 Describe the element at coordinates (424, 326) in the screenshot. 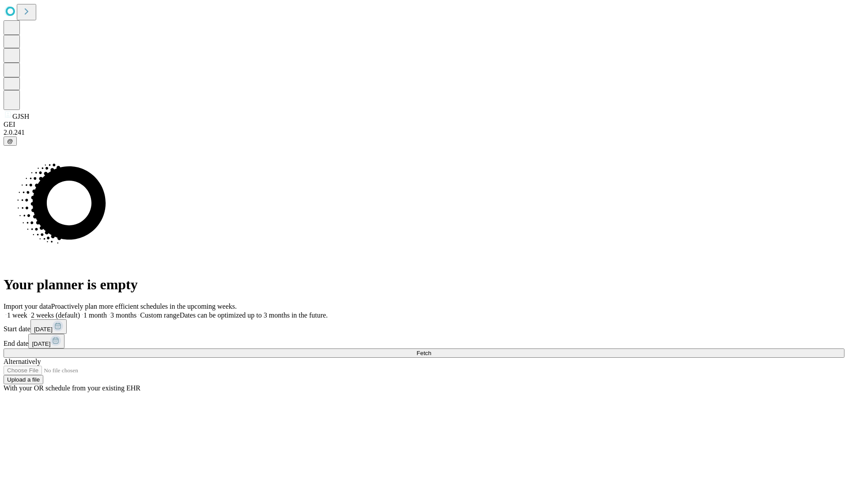

I see `div: Start date` at that location.